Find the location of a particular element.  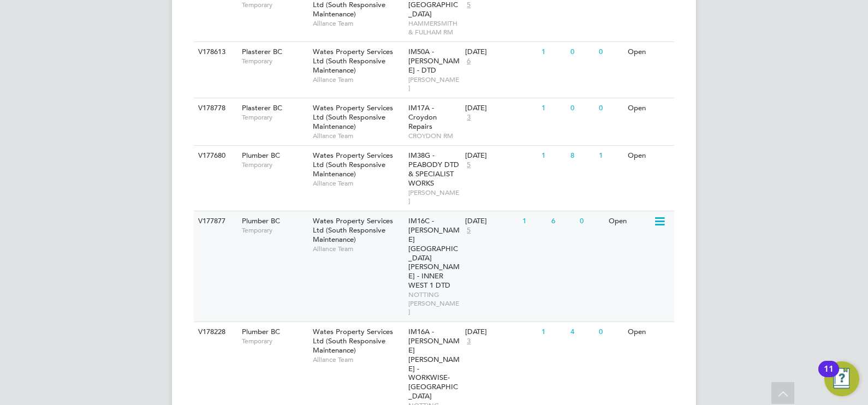

span: IM17A - Croydon Repairs is located at coordinates (423, 117).